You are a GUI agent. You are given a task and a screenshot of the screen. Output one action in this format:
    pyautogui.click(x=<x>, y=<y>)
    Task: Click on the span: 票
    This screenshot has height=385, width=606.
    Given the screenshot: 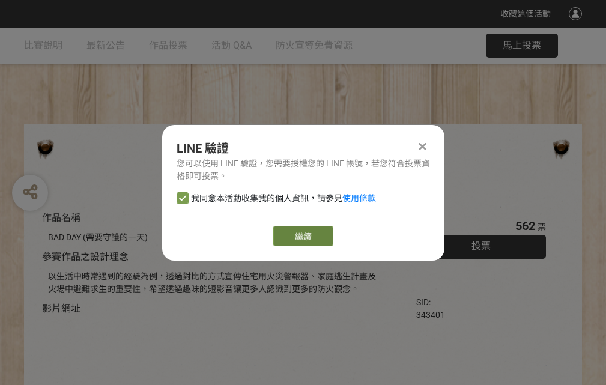 What is the action you would take?
    pyautogui.click(x=542, y=227)
    